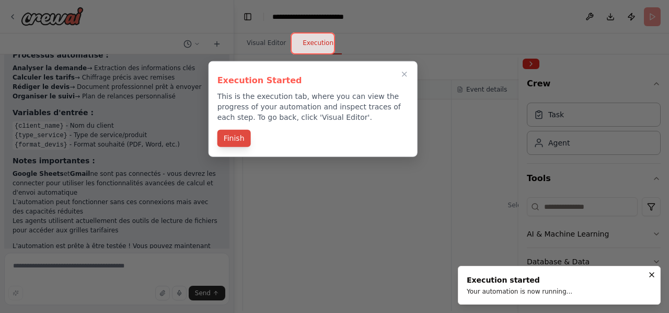 Image resolution: width=669 pixels, height=313 pixels. I want to click on button: Hide left sidebar, so click(248, 17).